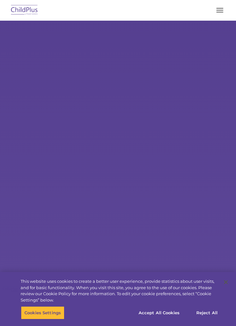 The image size is (236, 326). What do you see at coordinates (43, 313) in the screenshot?
I see `button: Cookies Settings` at bounding box center [43, 313].